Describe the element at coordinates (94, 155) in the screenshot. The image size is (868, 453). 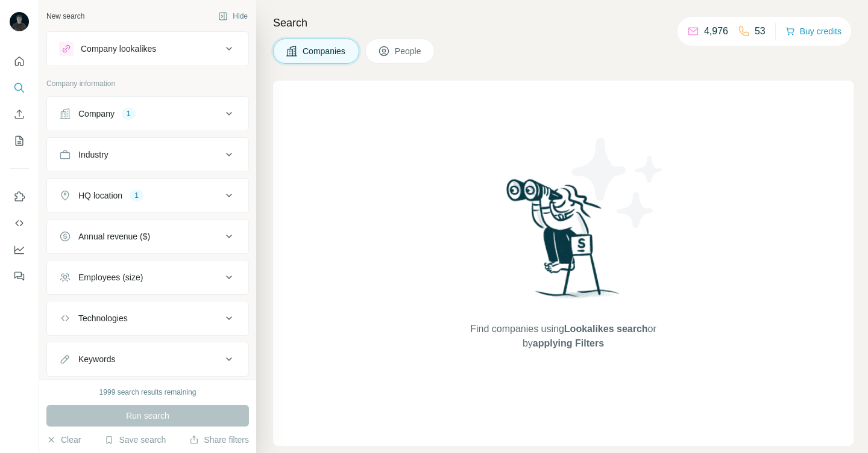
I see `div: Industry` at that location.